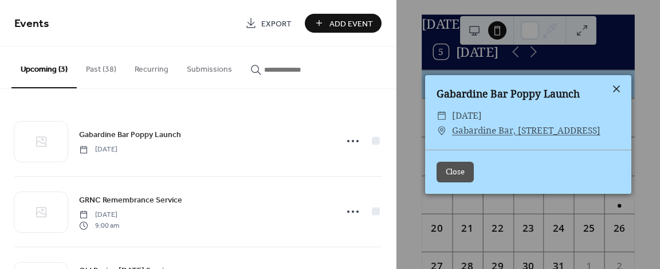 This screenshot has width=660, height=269. Describe the element at coordinates (351, 23) in the screenshot. I see `span: Add Event` at that location.